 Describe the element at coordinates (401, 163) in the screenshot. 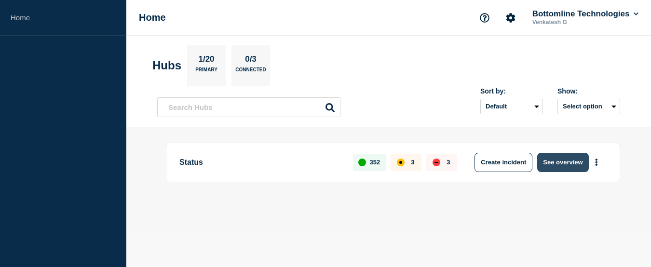

I see `div: affected` at that location.